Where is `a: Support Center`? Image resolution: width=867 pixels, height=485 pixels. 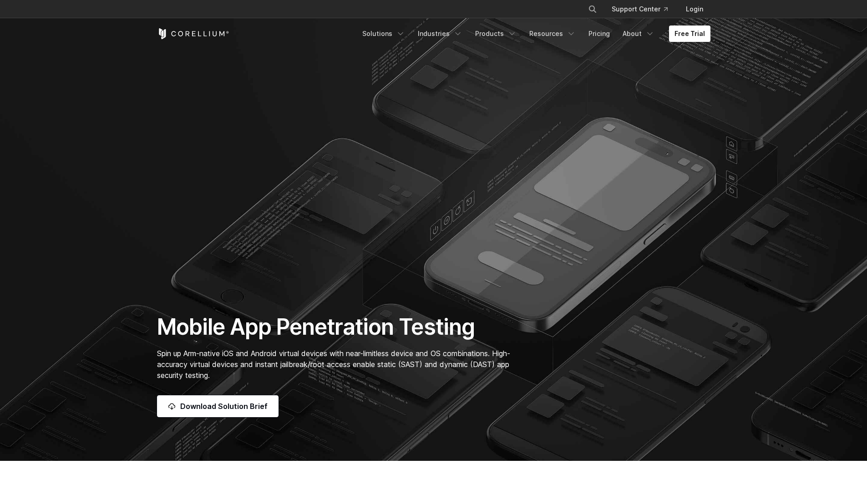 a: Support Center is located at coordinates (640, 9).